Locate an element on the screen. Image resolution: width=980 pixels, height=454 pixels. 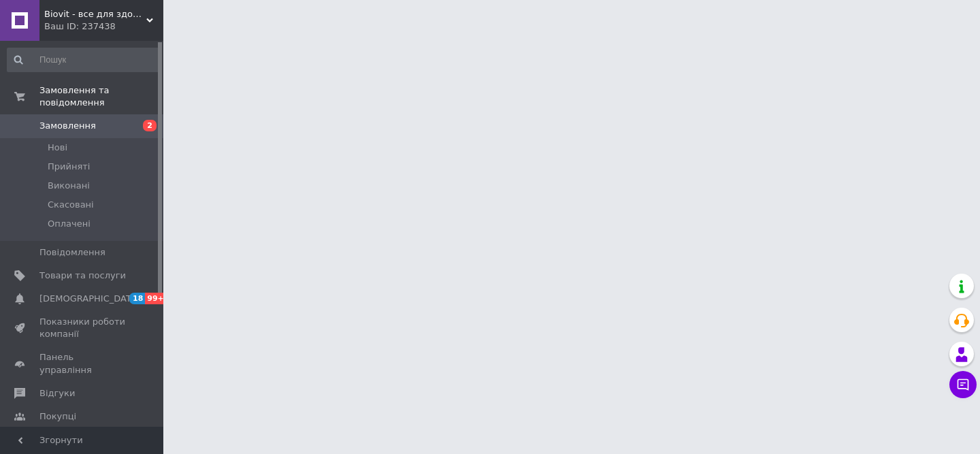
span: Товари та послуги is located at coordinates (83, 275).